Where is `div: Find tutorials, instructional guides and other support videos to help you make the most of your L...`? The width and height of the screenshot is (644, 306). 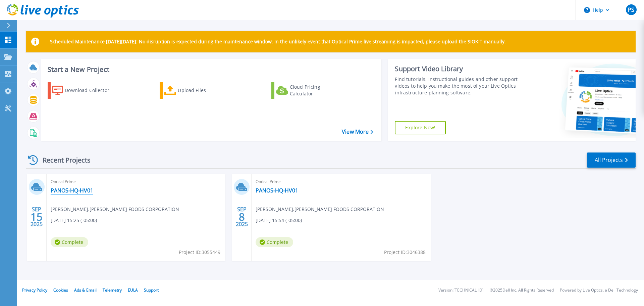 div: Find tutorials, instructional guides and other support videos to help you make the most of your L... is located at coordinates (458, 86).